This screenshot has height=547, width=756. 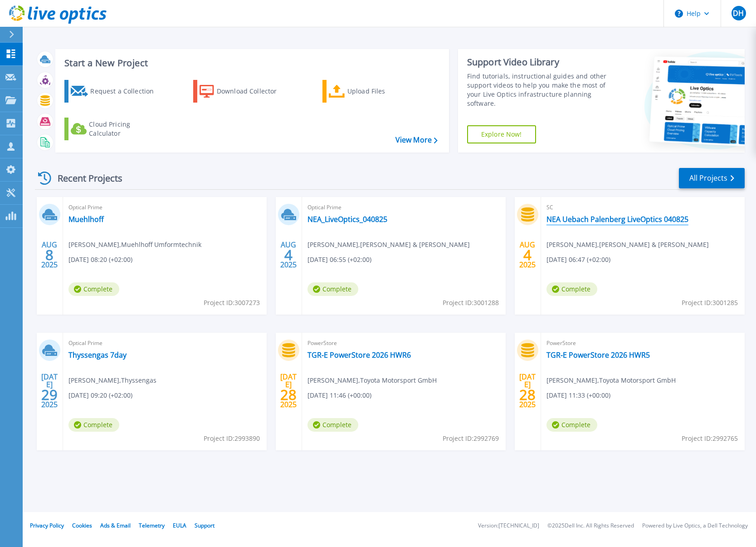 I want to click on a: Thyssengas 7day, so click(x=97, y=354).